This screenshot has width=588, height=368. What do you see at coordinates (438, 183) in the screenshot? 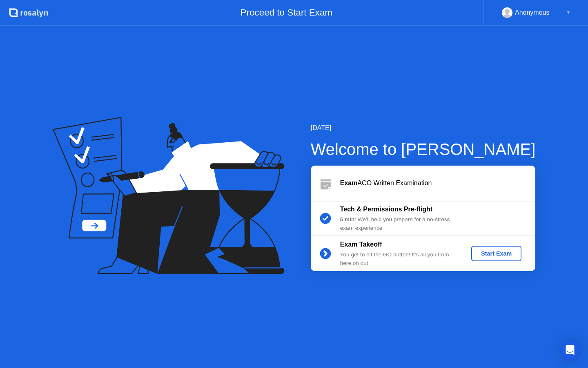
I see `div: ACO Written Examination` at bounding box center [438, 183].